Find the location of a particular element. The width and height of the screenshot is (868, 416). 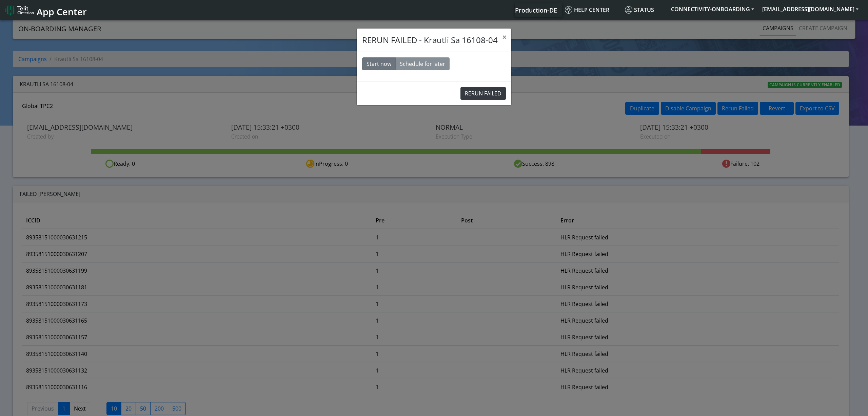

a: Your current platform instance is located at coordinates (536, 10).